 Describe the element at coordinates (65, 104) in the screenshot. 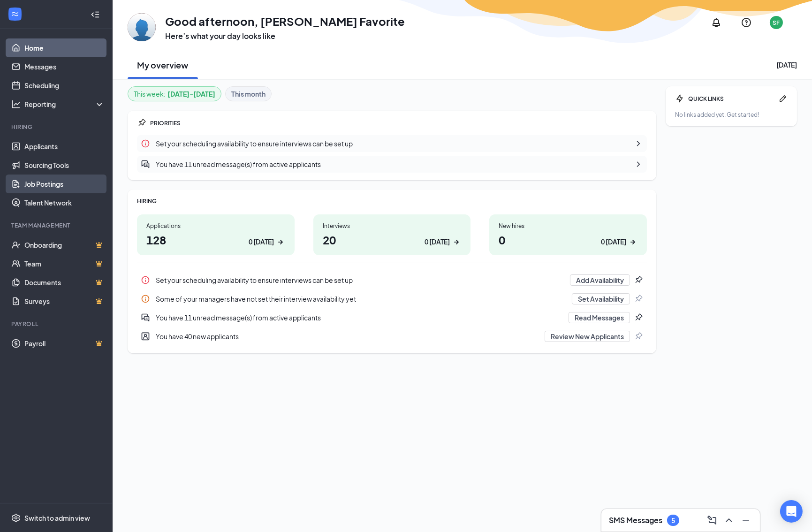

I see `div: Reporting` at that location.